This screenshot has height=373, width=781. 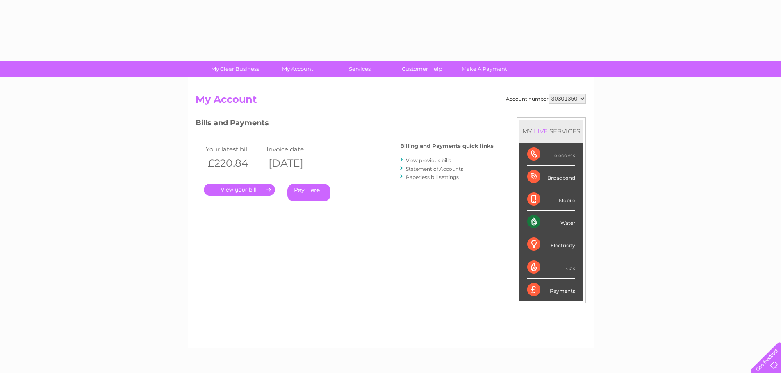 I want to click on h3: Bills and Payments, so click(x=344, y=124).